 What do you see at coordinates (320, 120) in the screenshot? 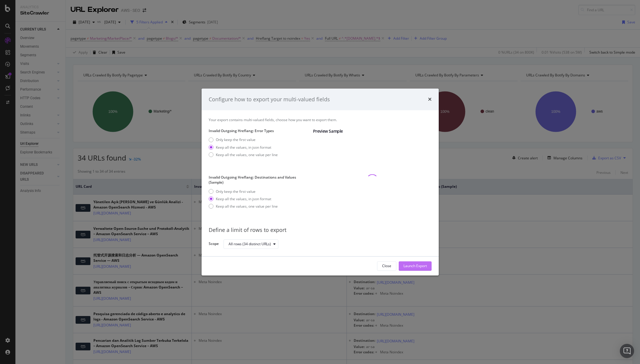
I see `div: Your export contains multi-valued fields, choose how you want to export them.` at bounding box center [320, 120].